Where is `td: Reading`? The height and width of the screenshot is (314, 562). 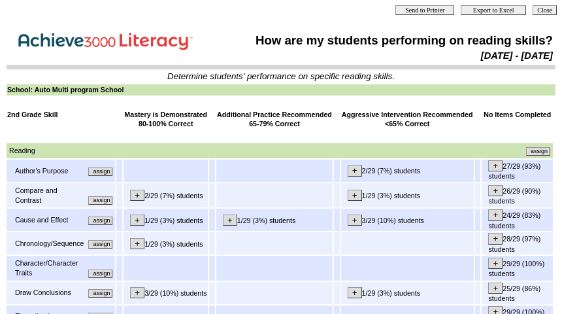
td: Reading is located at coordinates (143, 150).